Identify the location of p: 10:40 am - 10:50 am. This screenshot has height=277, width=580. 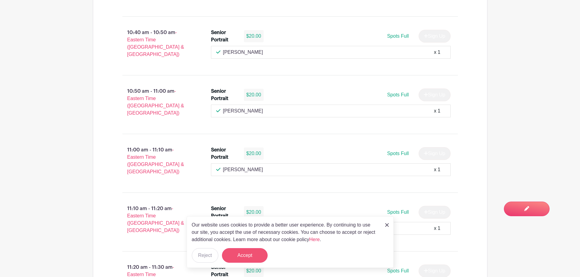
(157, 44).